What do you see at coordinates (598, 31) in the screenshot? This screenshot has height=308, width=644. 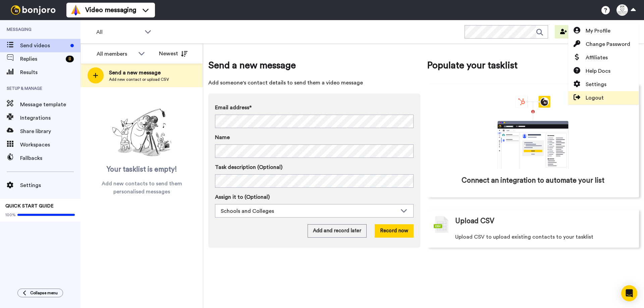 I see `span: My Profile` at bounding box center [598, 31].